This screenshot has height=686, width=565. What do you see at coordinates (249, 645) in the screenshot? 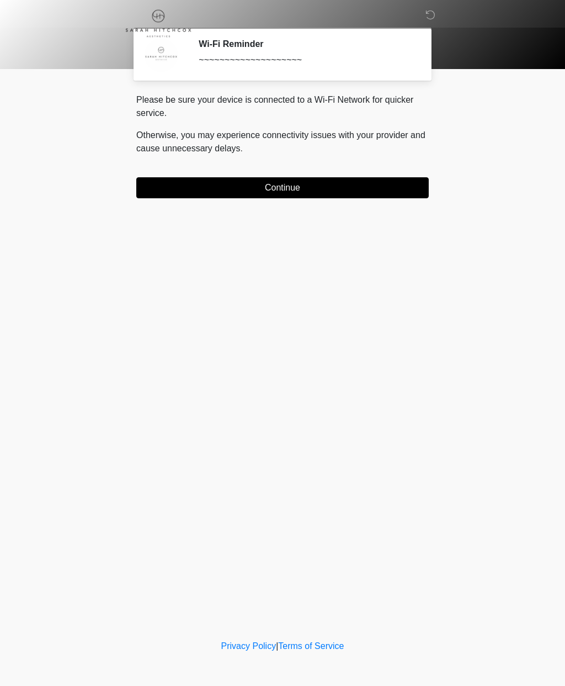
I see `a: Privacy Policy` at bounding box center [249, 645].